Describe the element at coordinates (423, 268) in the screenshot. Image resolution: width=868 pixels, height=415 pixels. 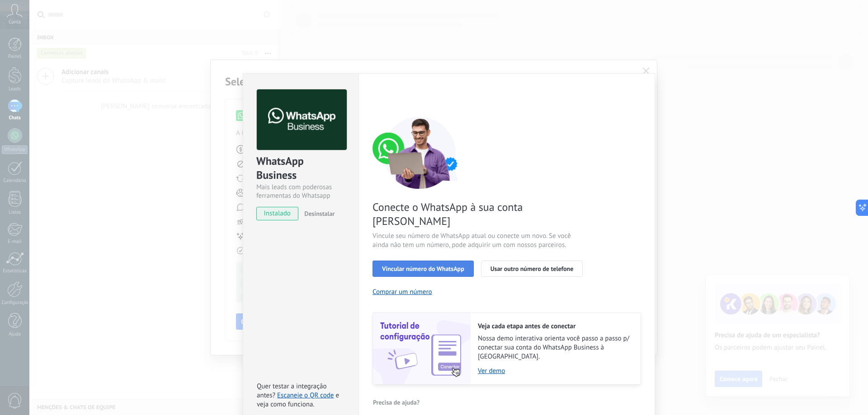
I see `span: Vincular número do WhatsApp` at that location.